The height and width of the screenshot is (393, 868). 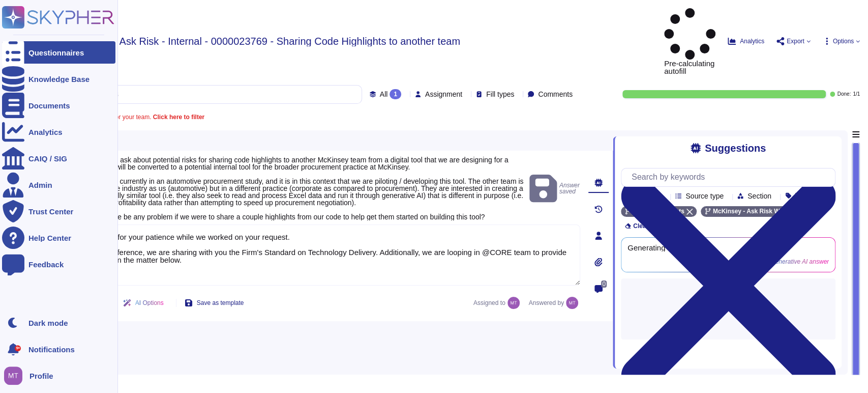 What do you see at coordinates (844, 94) in the screenshot?
I see `span: Done:` at bounding box center [844, 94].